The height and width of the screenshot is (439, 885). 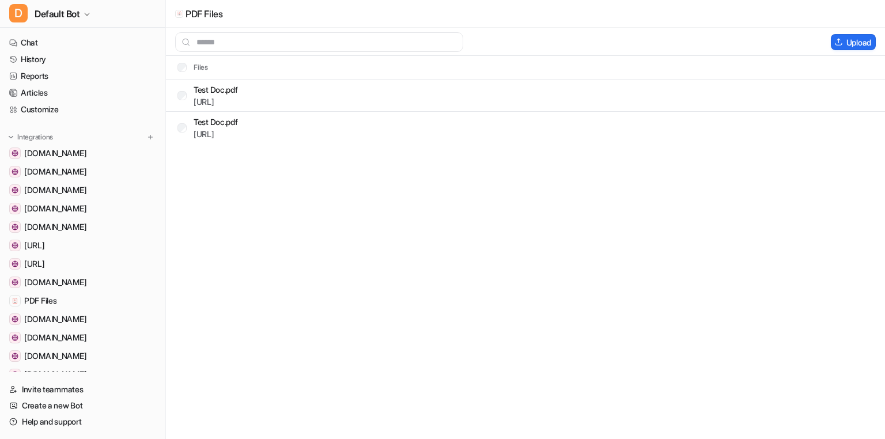 I want to click on img: www.eesel.ai, so click(x=15, y=246).